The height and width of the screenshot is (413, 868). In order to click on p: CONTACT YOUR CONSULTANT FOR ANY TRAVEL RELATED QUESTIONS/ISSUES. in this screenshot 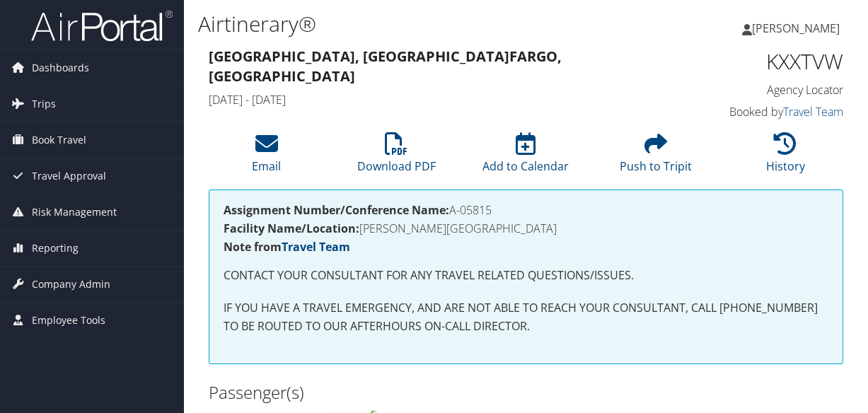, I will do `click(526, 276)`.